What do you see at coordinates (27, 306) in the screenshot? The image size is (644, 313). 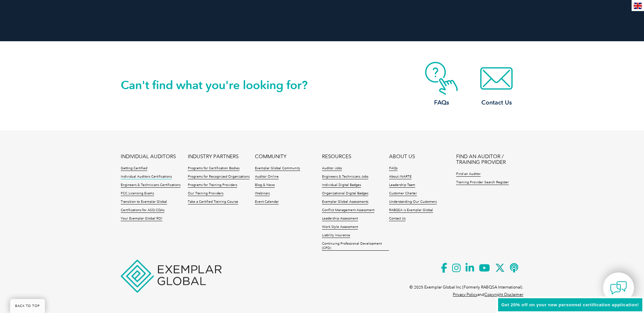 I see `a: BACK TO TOP` at bounding box center [27, 306].